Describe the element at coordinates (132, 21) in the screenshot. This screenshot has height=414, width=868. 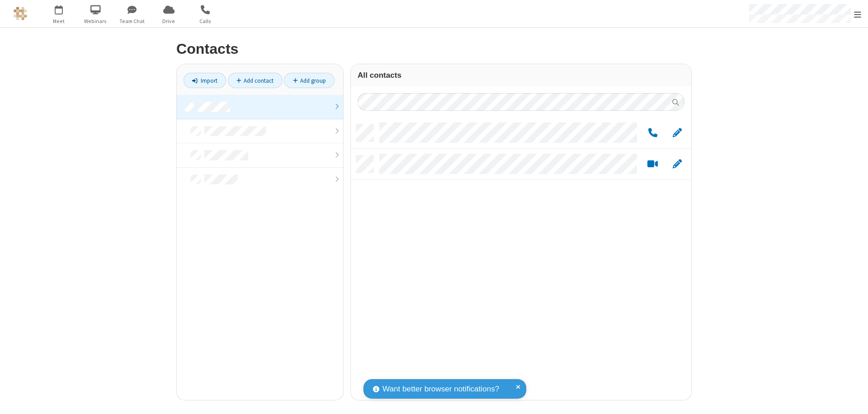
I see `span: Team Chat` at that location.